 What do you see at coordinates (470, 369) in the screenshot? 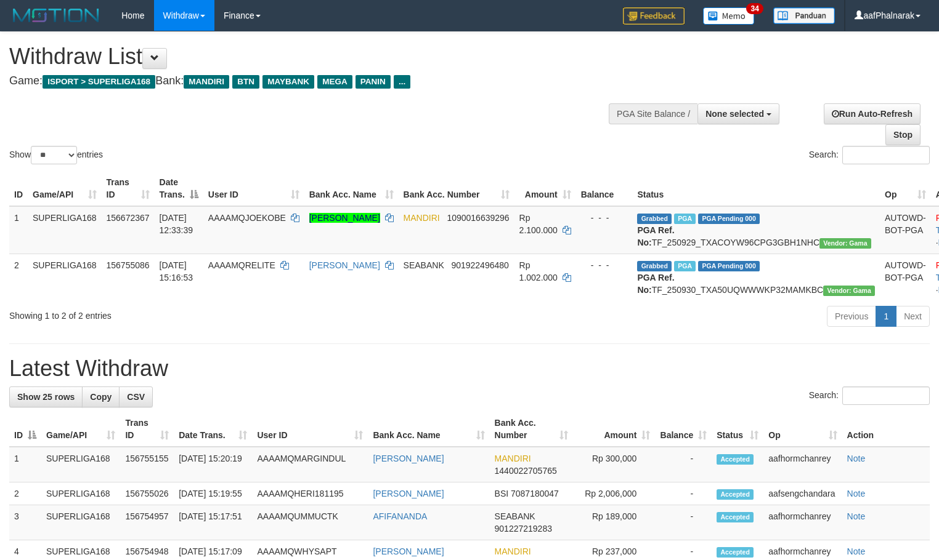
I see `h1: Latest Withdraw` at bounding box center [470, 369].